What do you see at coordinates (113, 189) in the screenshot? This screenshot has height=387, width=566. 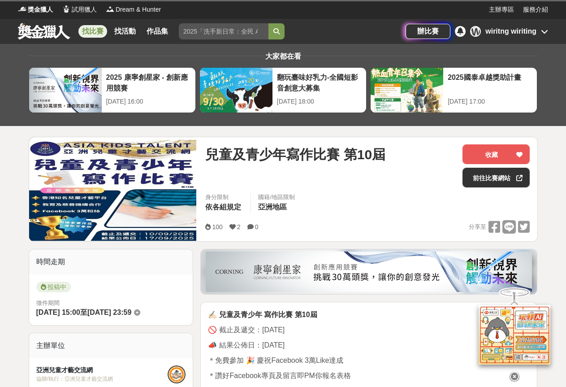 I see `img: Cover Image` at bounding box center [113, 189].